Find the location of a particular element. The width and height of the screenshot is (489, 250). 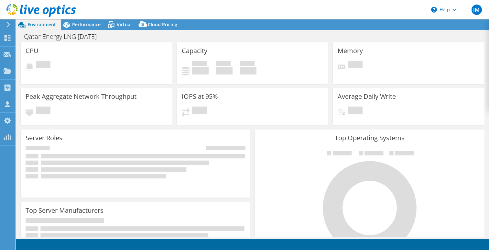

span: Performance is located at coordinates (86, 24).